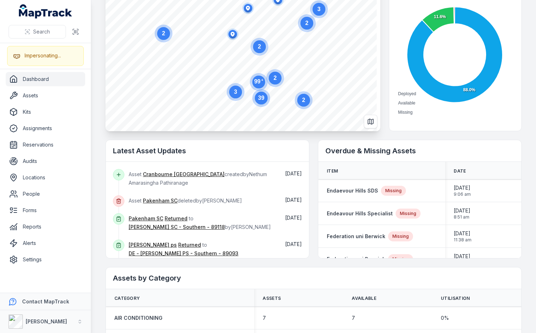 The width and height of the screenshot is (536, 333). I want to click on time: 15/08/2025, 1:24:02 pm, so click(293, 217).